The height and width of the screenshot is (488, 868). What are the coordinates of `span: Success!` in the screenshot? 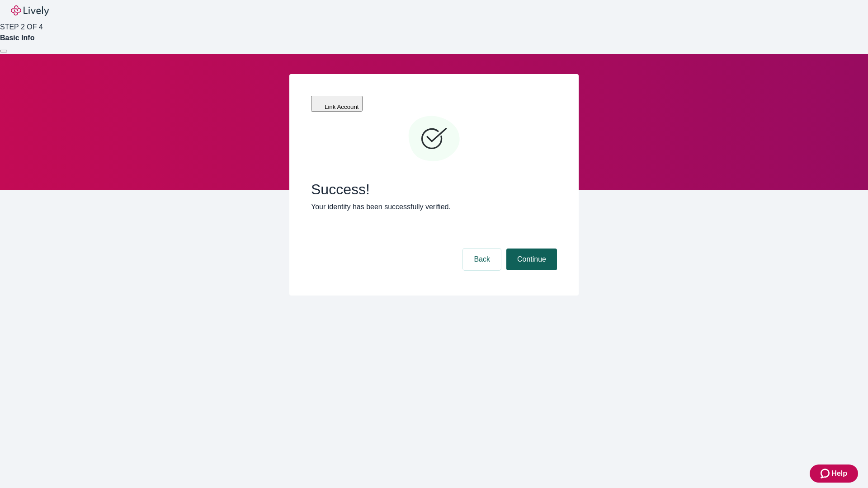 It's located at (434, 189).